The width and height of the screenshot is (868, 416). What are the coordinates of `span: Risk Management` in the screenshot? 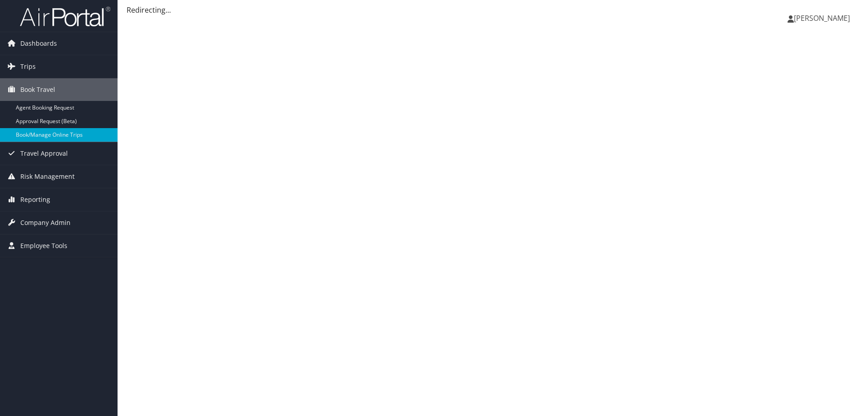 It's located at (47, 176).